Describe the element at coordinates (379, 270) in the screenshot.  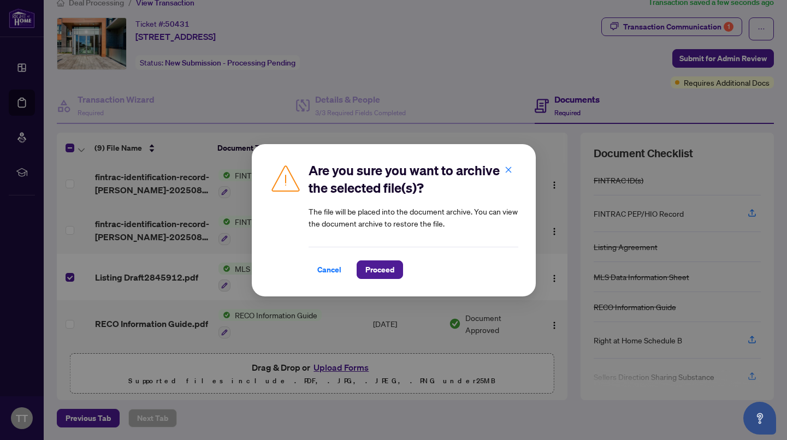
I see `span: Proceed` at that location.